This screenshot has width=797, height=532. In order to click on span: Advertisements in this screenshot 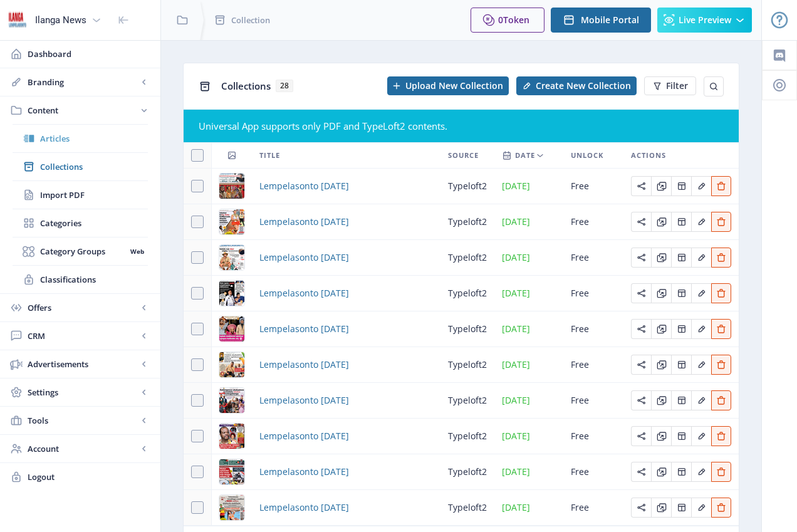, I will do `click(82, 364)`.